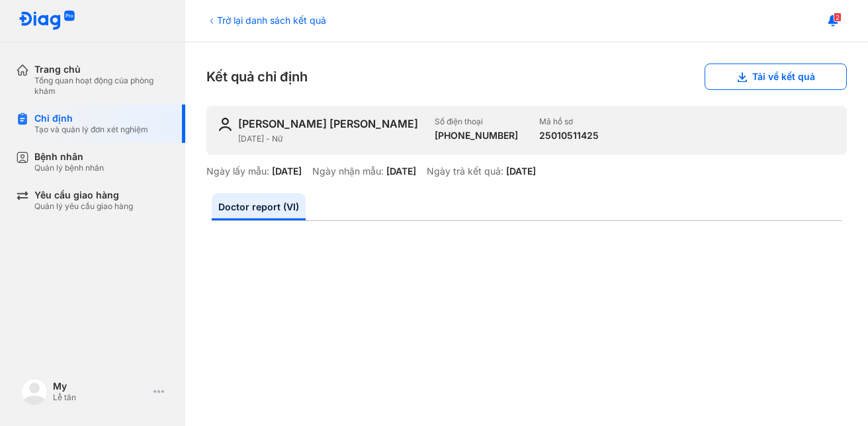  What do you see at coordinates (101, 397) in the screenshot?
I see `div: Lễ tân` at bounding box center [101, 397].